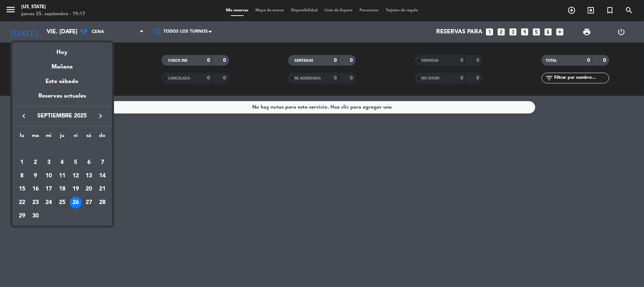 Image resolution: width=644 pixels, height=287 pixels. What do you see at coordinates (22, 203) in the screenshot?
I see `div: 22` at bounding box center [22, 203].